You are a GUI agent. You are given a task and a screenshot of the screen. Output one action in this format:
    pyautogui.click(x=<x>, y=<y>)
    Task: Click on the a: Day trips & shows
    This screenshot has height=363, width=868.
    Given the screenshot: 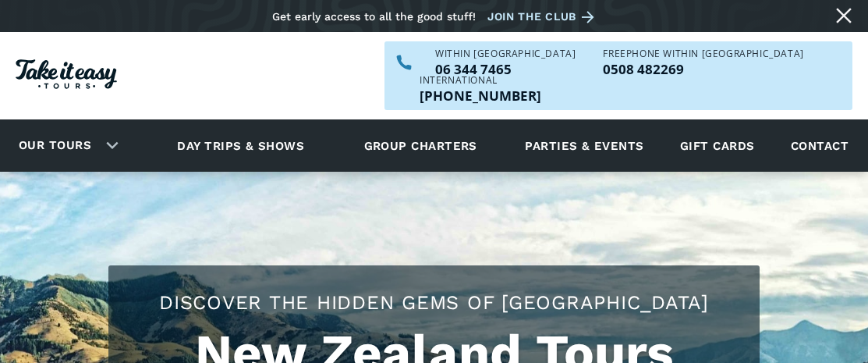 What is the action you would take?
    pyautogui.click(x=241, y=145)
    